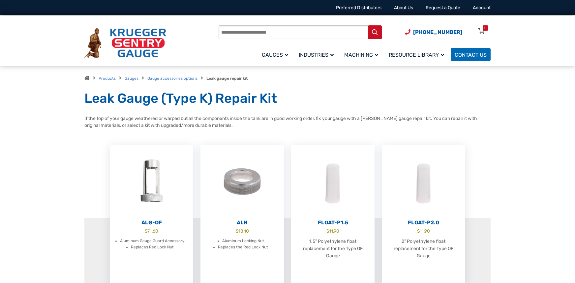 This screenshot has width=575, height=283. I want to click on p: 2” Polyethylene float replacement for the Type OF Gauge, so click(424, 249).